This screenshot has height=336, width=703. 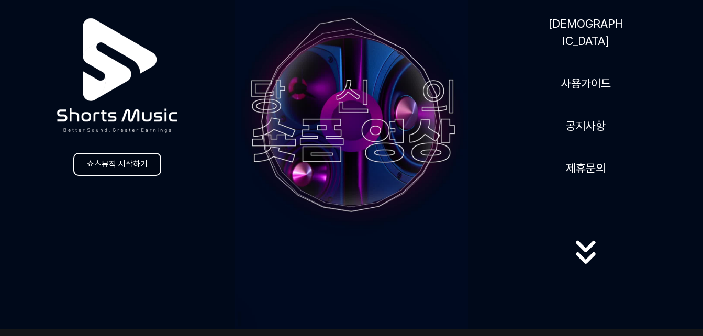 I want to click on a: 쇼츠뮤직 시작하기, so click(x=117, y=164).